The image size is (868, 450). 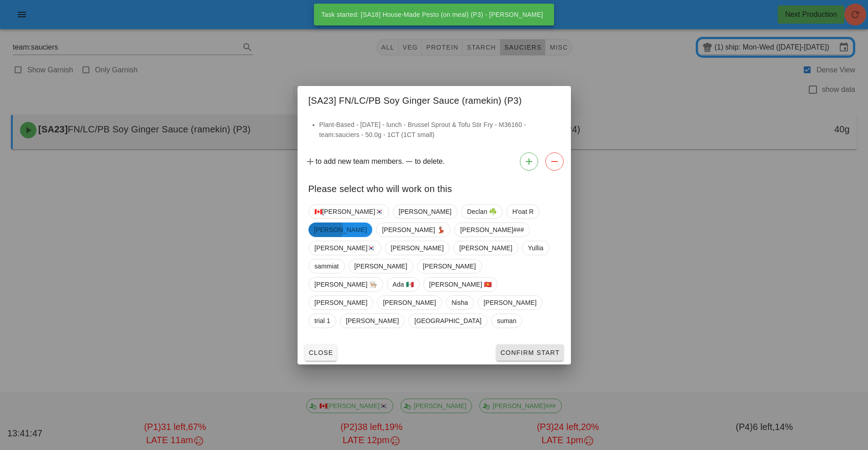 What do you see at coordinates (459, 303) in the screenshot?
I see `span: Nisha` at bounding box center [459, 303].